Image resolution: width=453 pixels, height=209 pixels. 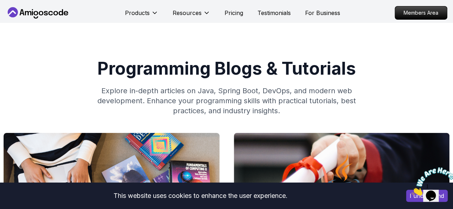 What do you see at coordinates (420, 13) in the screenshot?
I see `a: Members Area` at bounding box center [420, 13].